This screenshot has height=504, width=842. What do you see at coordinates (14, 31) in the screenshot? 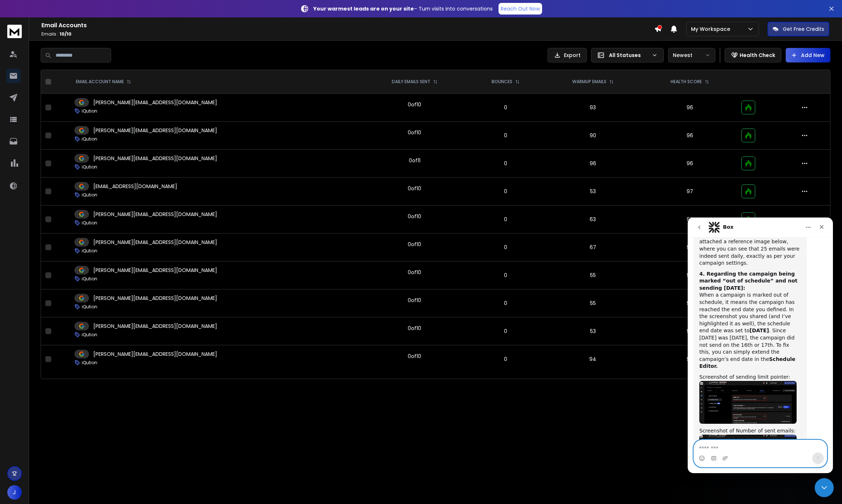
I see `img: logo` at bounding box center [14, 31].